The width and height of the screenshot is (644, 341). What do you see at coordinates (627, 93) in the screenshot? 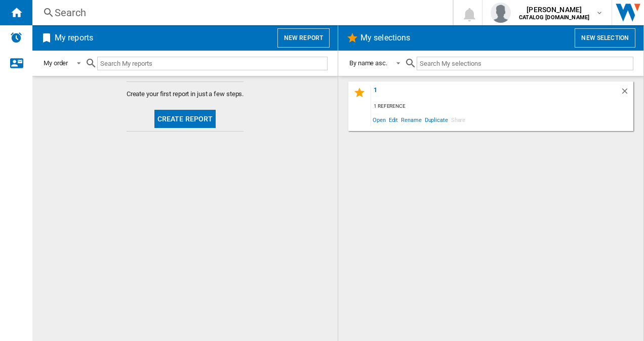
I see `div: Delete` at bounding box center [627, 93].